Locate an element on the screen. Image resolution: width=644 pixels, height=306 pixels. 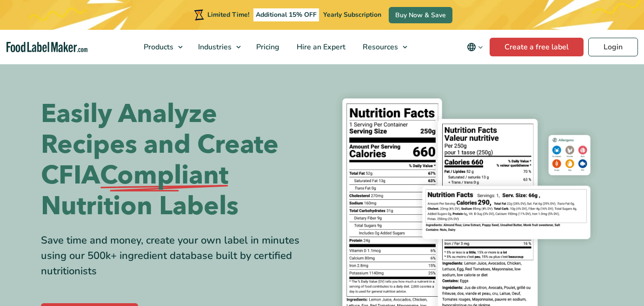
a: Industries is located at coordinates (218, 47).